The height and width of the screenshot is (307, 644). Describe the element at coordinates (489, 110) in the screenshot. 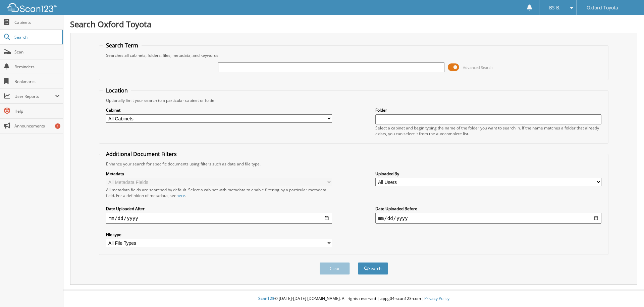

I see `label: Folder` at that location.